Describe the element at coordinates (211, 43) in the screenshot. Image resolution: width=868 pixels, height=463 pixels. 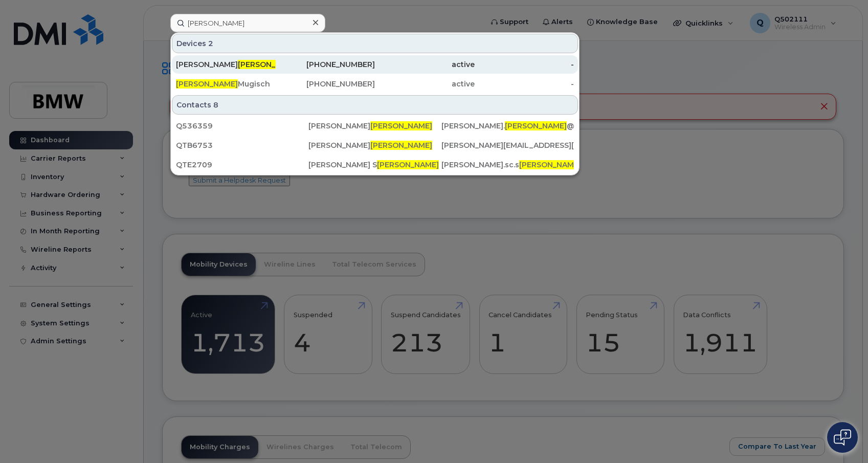
I see `span: 2` at that location.